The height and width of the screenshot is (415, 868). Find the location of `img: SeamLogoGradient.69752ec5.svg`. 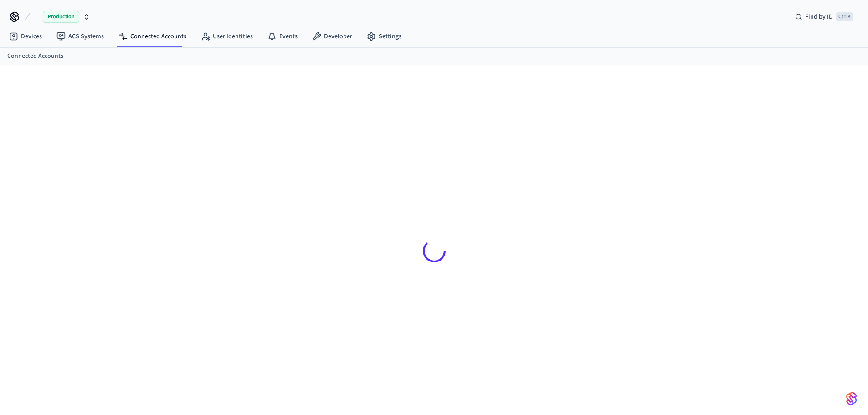

img: SeamLogoGradient.69752ec5.svg is located at coordinates (851, 398).